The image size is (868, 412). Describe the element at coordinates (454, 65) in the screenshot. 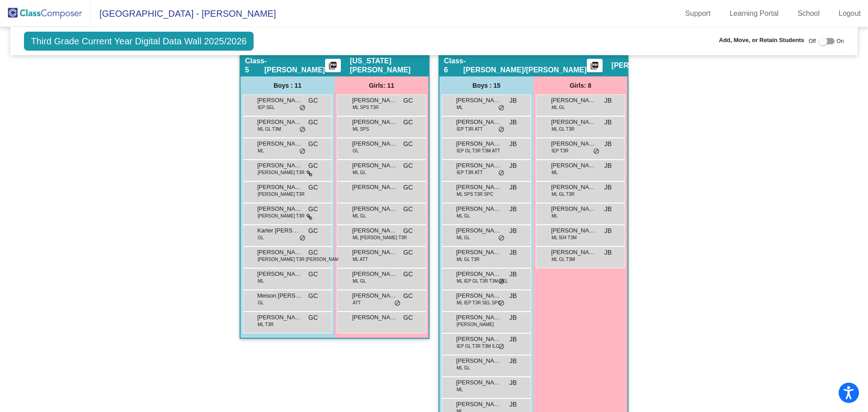

I see `span: Class 6` at that location.